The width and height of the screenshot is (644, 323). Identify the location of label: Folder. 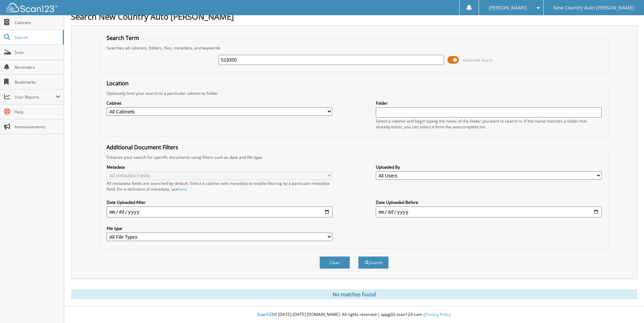
(489, 103).